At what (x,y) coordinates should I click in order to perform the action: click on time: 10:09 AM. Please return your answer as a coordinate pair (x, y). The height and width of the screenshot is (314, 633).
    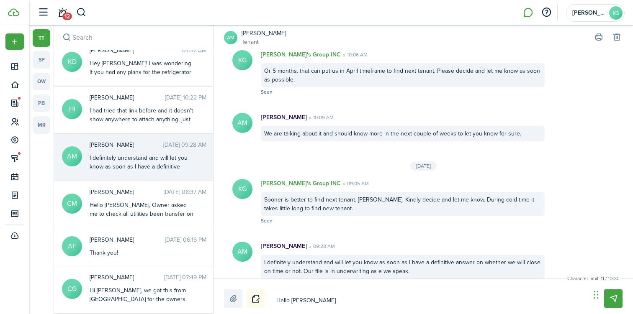
    Looking at the image, I should click on (320, 118).